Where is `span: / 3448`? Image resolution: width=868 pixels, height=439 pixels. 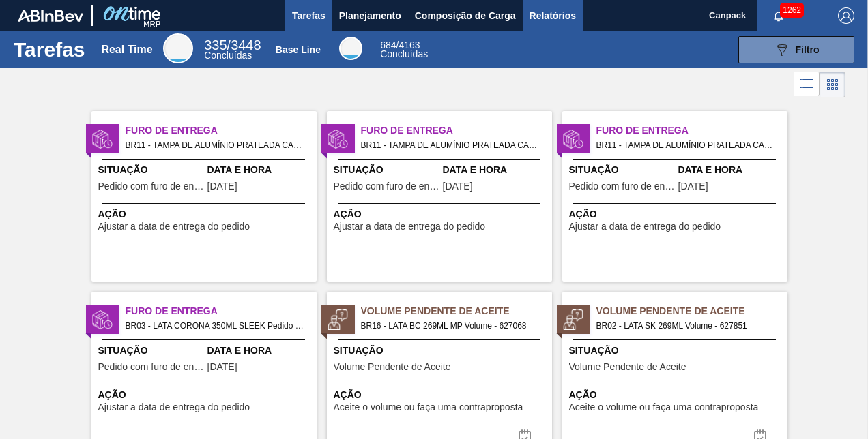 span: / 3448 is located at coordinates (232, 45).